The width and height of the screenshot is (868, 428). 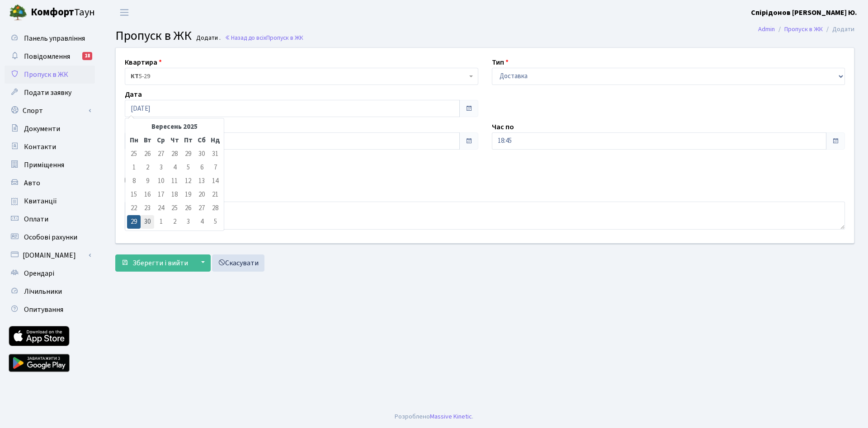 What do you see at coordinates (50, 147) in the screenshot?
I see `a: Контакти` at bounding box center [50, 147].